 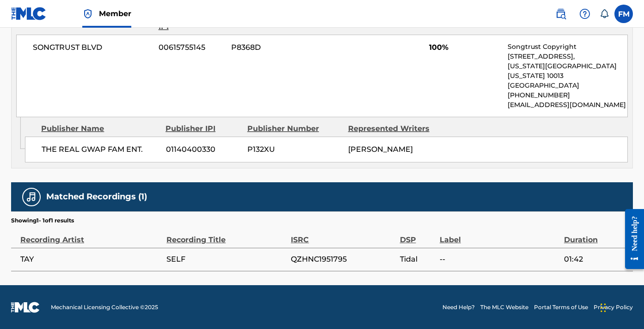 What do you see at coordinates (585, 14) in the screenshot?
I see `div: Help` at bounding box center [585, 14].